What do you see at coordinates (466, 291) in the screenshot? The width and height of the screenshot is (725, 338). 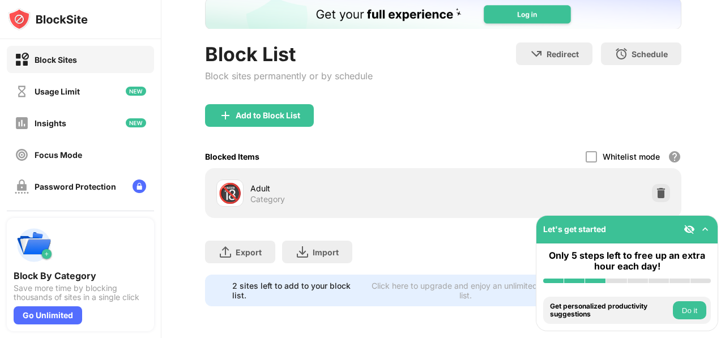 I see `div: Click here to upgrade and enjoy an unlimited block list.` at bounding box center [466, 291].